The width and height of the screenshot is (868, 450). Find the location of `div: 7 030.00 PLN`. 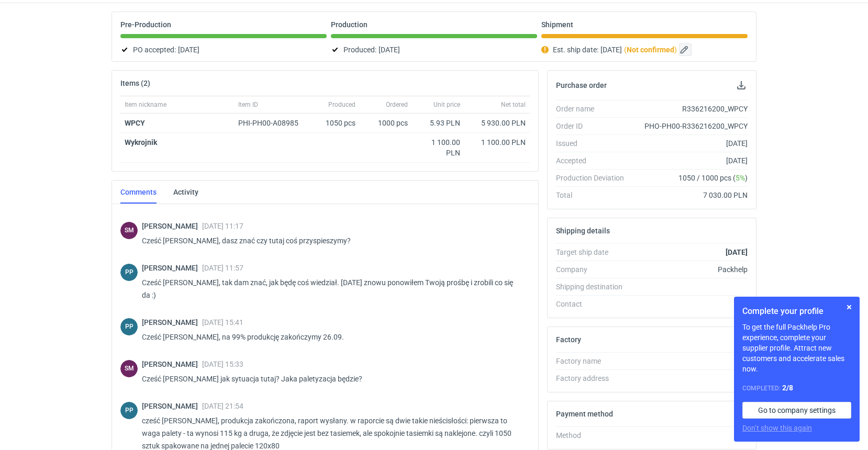

div: 7 030.00 PLN is located at coordinates (690, 195).